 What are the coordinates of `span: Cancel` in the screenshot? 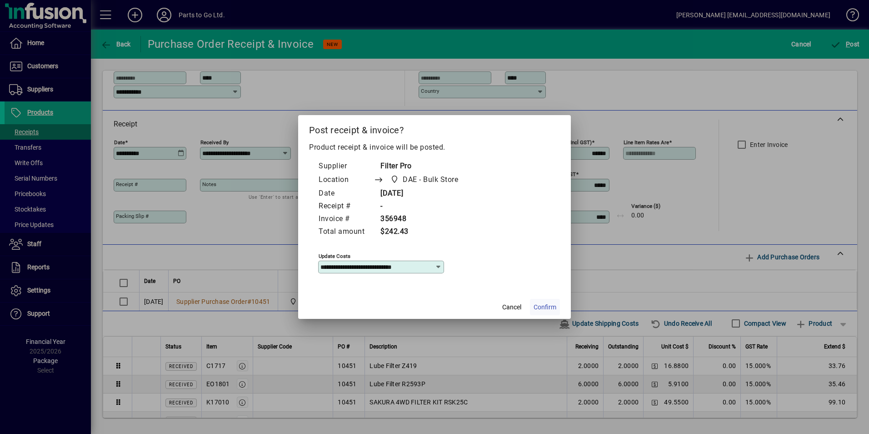 It's located at (512, 307).